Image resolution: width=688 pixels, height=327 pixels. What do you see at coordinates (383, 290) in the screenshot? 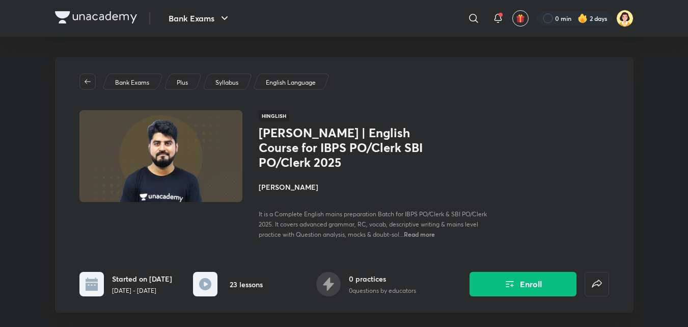
I see `p: 0 questions by educators` at bounding box center [383, 290].